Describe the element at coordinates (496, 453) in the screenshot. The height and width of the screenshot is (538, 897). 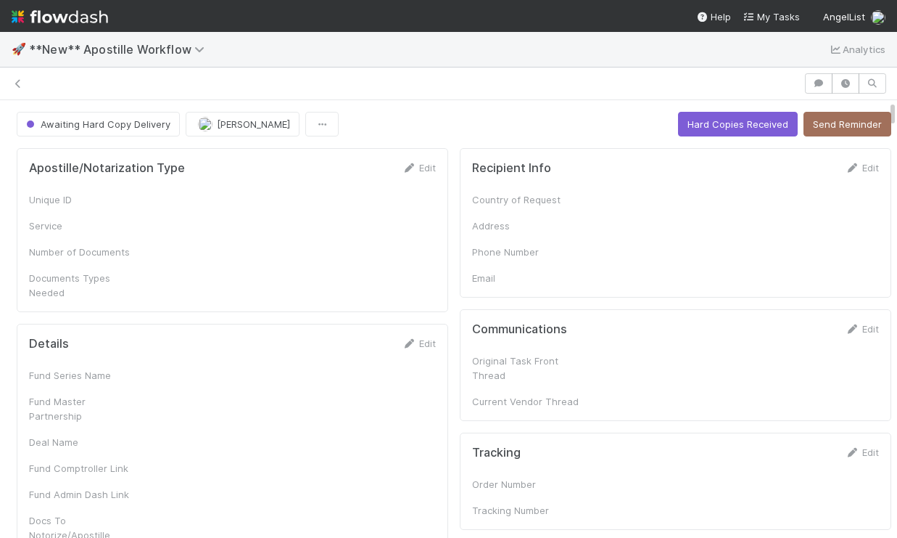
I see `h5: Tracking` at that location.